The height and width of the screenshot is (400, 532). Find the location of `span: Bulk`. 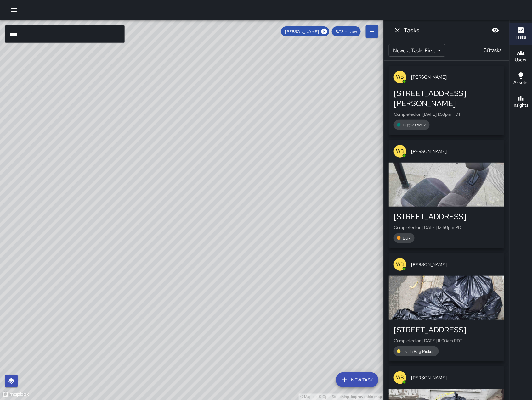

span: Bulk is located at coordinates (407, 238).